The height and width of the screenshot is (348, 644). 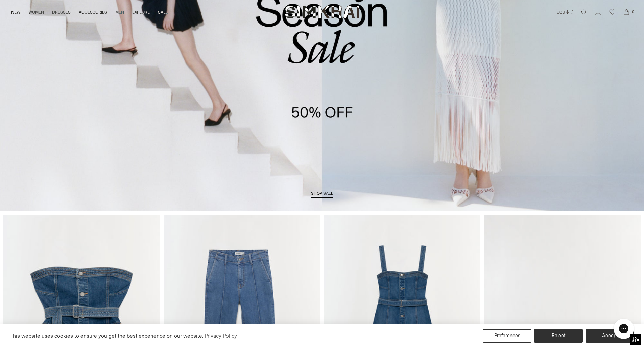 What do you see at coordinates (322, 194) in the screenshot?
I see `span: shop sale` at bounding box center [322, 194].